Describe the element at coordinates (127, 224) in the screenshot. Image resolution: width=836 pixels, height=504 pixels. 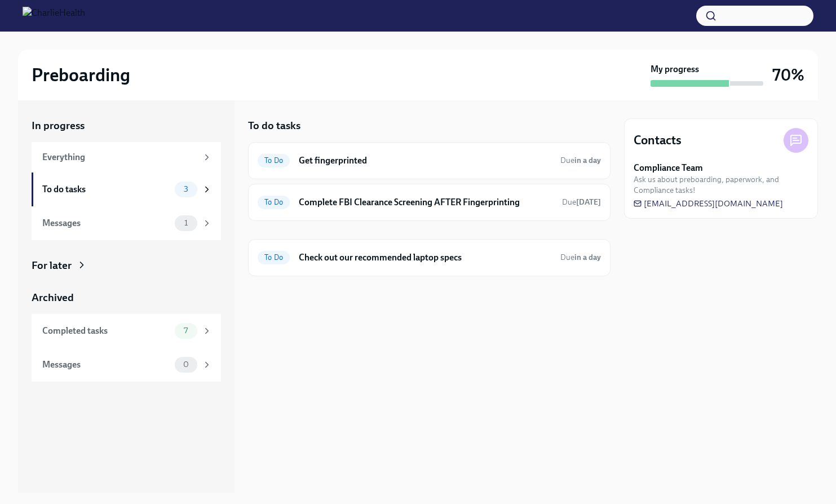
I see `a: Messages1` at that location.